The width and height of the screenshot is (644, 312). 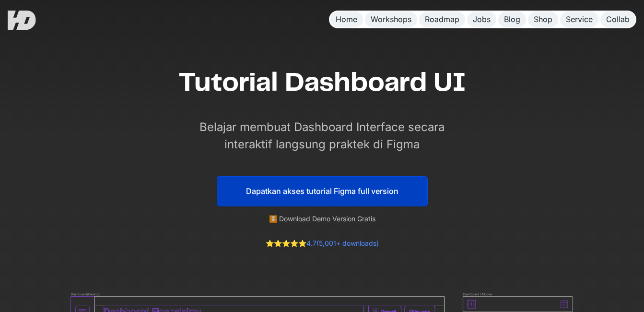 What do you see at coordinates (323, 83) in the screenshot?
I see `h1: Tutorial Dashboard UI` at bounding box center [323, 83].